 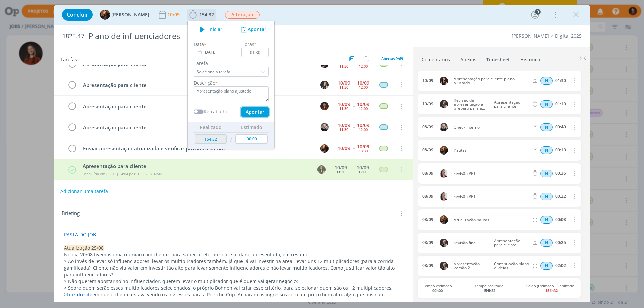 I want to click on img: arrow-down-up.svg, so click(x=367, y=59).